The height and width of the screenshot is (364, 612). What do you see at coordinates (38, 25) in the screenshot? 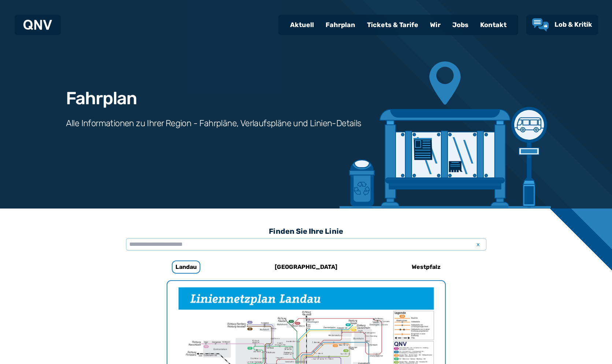
I see `img: QNV Logo` at bounding box center [38, 25].